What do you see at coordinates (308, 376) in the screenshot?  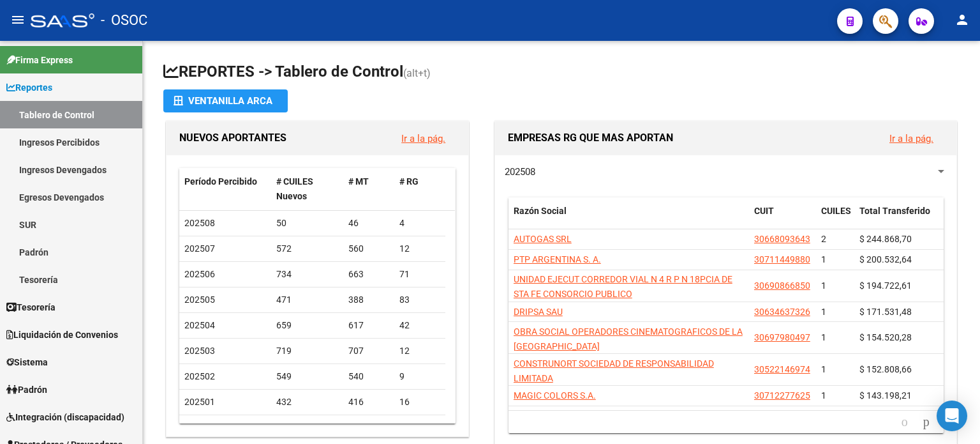 I see `div: 549` at bounding box center [308, 376].